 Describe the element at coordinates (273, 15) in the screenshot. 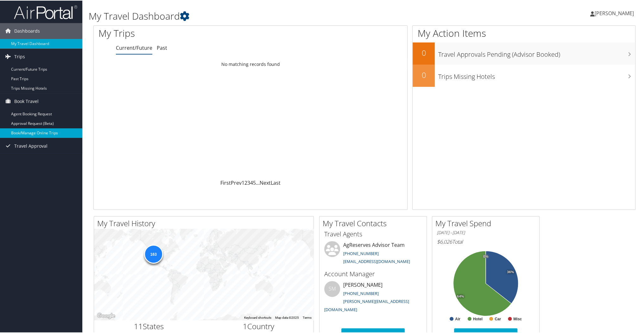

I see `h1: My Travel Dashboard` at that location.